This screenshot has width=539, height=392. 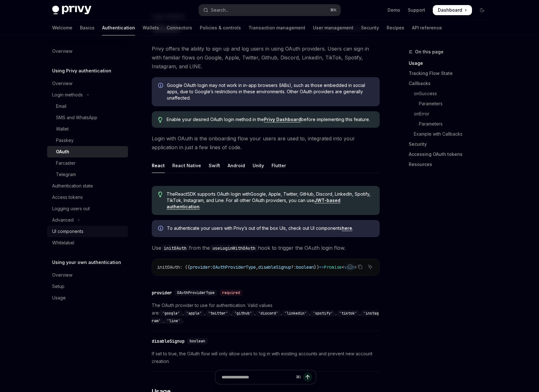 What do you see at coordinates (257, 377) in the screenshot?
I see `input: Ask a question...` at bounding box center [257, 377].